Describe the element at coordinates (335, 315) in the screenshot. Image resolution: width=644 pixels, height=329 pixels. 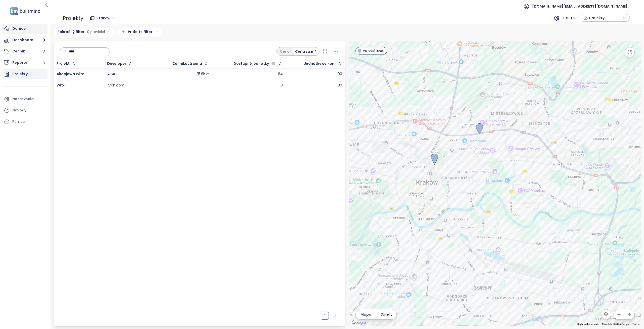
I see `button: right` at that location.